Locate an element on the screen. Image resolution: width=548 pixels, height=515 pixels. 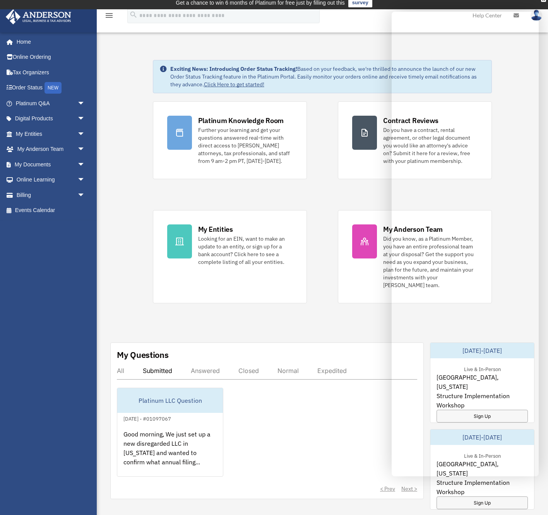
div: Closed is located at coordinates (248, 371).